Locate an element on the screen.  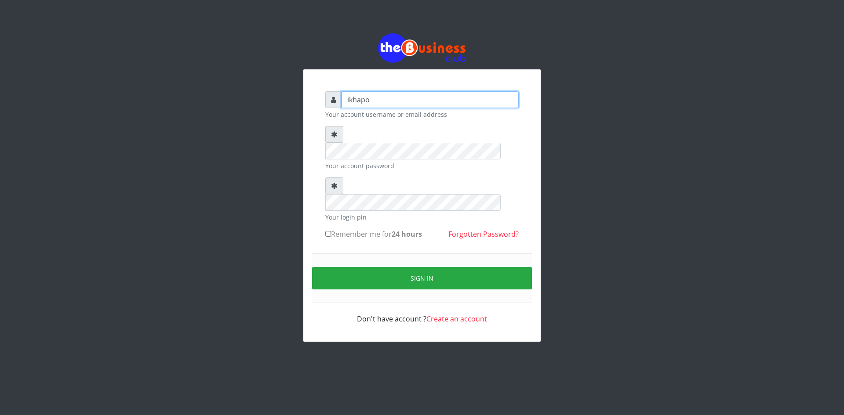
input: Username or email address is located at coordinates (430, 100).